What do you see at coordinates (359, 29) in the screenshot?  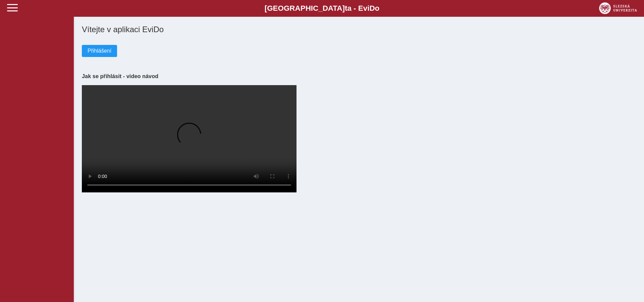 I see `h1: Vítejte v aplikaci EviDo` at bounding box center [359, 29].